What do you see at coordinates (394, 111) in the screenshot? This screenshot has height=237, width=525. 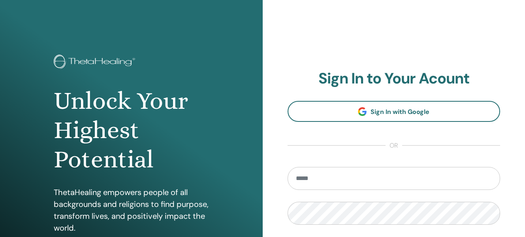 I see `a: Sign In with Google` at bounding box center [394, 111].